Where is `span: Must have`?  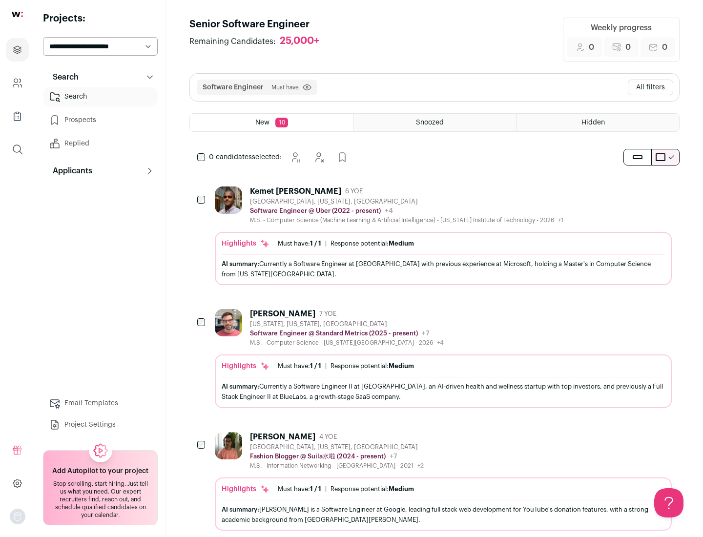
span: Must have is located at coordinates (285, 87).